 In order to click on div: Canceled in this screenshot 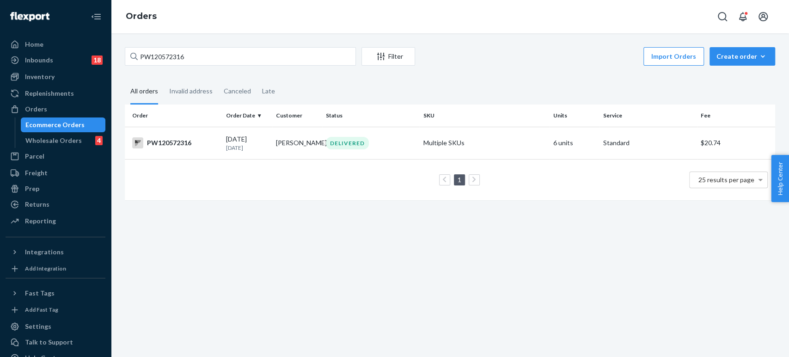, I will do `click(237, 91)`.